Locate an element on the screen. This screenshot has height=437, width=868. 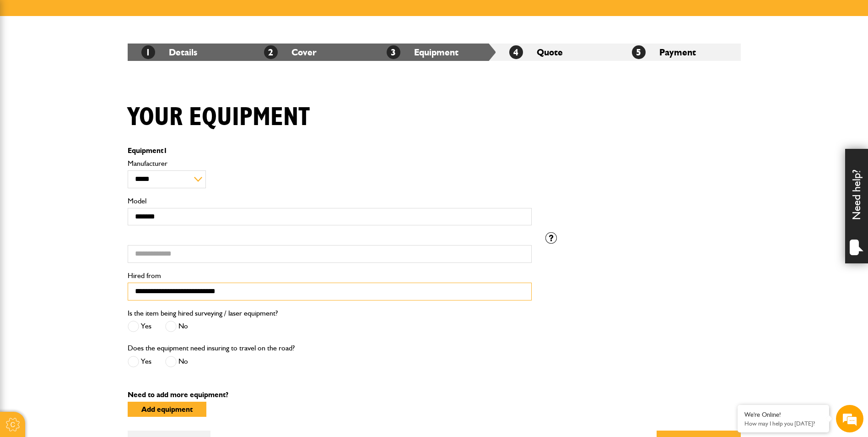
label: Does the equipment need insuring to travel on the road? is located at coordinates (211, 348).